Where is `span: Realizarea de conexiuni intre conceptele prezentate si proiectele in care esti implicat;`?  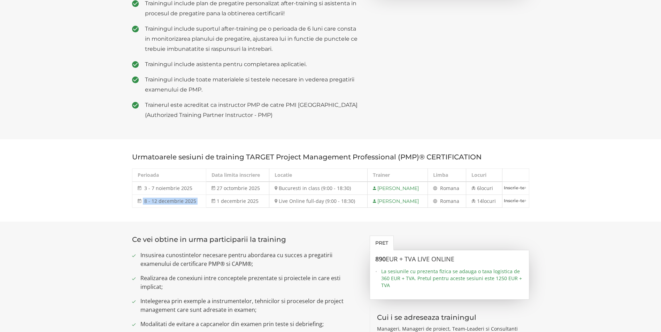 span: Realizarea de conexiuni intre conceptele prezentate si proiectele in care esti implicat; is located at coordinates (250, 283).